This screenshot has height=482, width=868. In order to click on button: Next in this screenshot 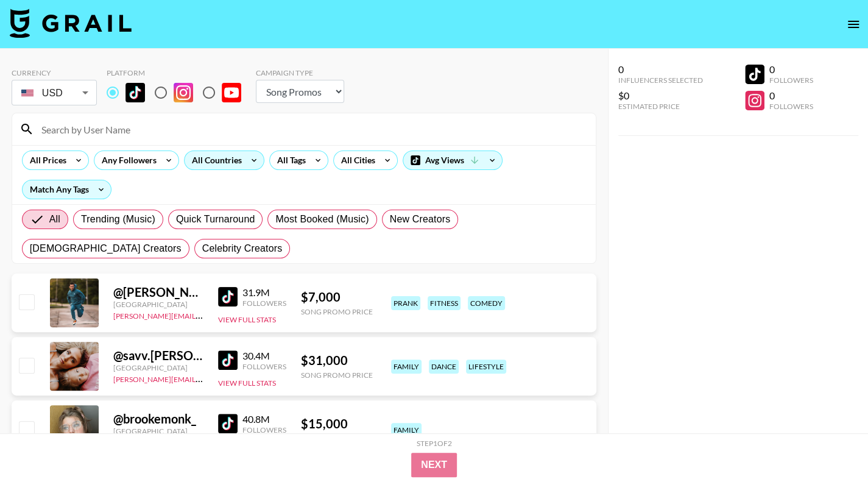, I will do `click(434, 464)`.